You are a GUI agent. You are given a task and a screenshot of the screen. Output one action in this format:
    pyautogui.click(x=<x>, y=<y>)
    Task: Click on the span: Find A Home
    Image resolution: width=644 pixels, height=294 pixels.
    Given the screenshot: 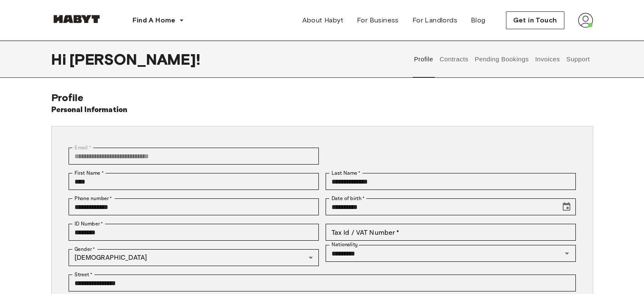 What is the action you would take?
    pyautogui.click(x=154, y=20)
    